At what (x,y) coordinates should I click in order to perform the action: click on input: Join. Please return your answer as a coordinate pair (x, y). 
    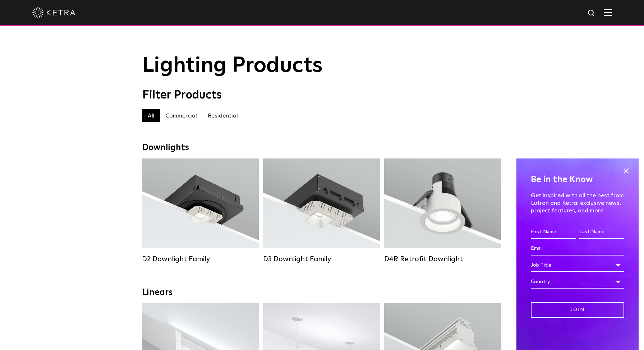
    Looking at the image, I should click on (577, 310).